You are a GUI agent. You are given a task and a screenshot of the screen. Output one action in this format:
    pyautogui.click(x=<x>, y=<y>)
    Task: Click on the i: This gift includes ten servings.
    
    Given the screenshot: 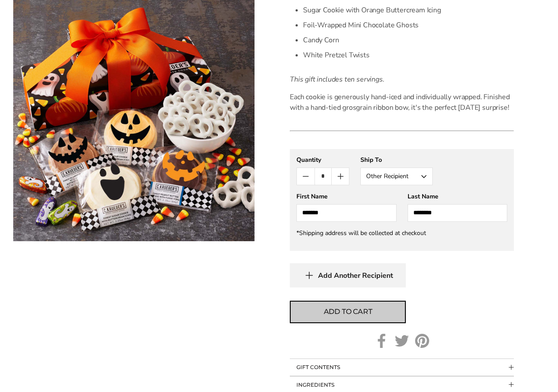 What is the action you would take?
    pyautogui.click(x=337, y=79)
    